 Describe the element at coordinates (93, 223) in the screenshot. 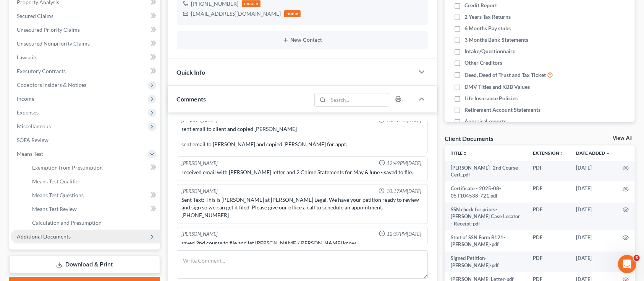

I see `a: Calculation and Presumption` at that location.